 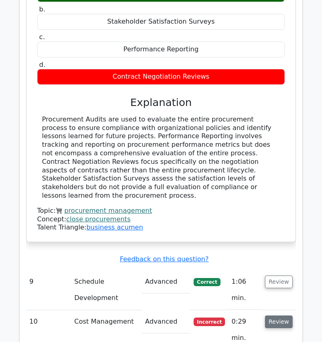 I want to click on td: Schedule Development, so click(x=106, y=290).